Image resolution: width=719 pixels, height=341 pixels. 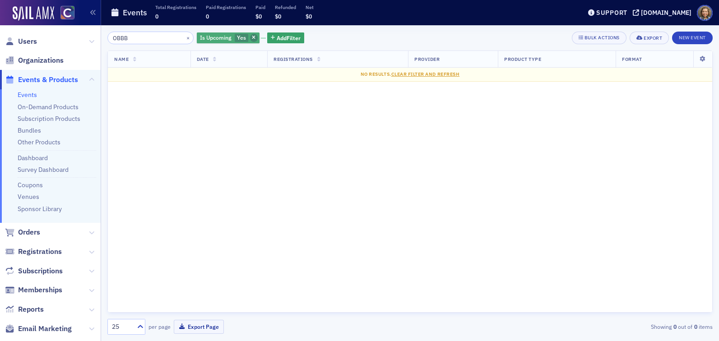 What do you see at coordinates (286, 38) in the screenshot?
I see `button: AddFilter` at bounding box center [286, 38].